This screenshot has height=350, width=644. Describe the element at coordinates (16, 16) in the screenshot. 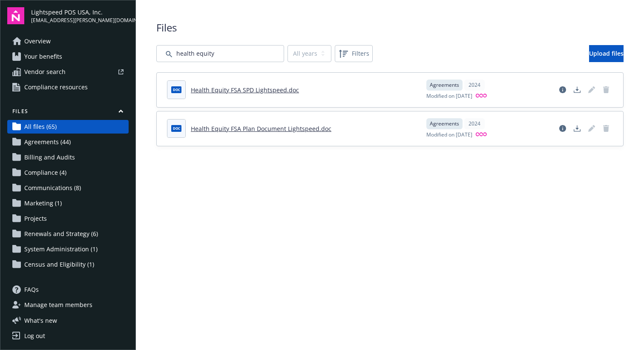

I see `img: navigator-logo.svg` at that location.